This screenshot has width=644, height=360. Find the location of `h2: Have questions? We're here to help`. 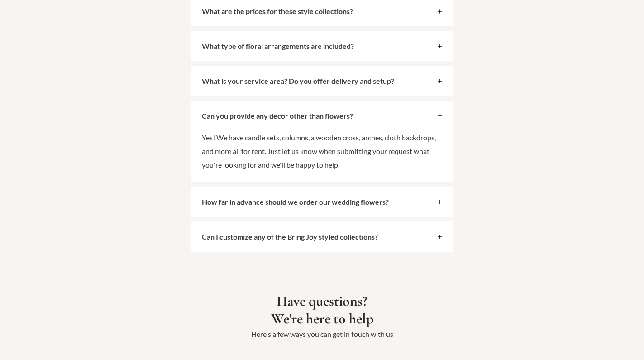

h2: Have questions? We're here to help is located at coordinates (322, 310).